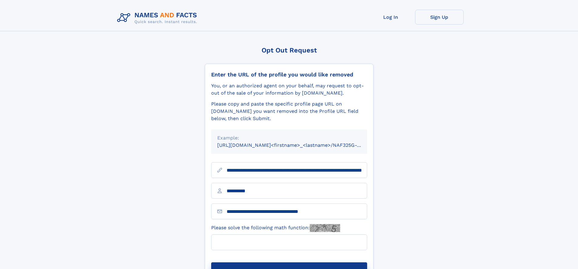 The height and width of the screenshot is (269, 578). Describe the element at coordinates (158, 18) in the screenshot. I see `img: Logo Names and Facts` at that location.